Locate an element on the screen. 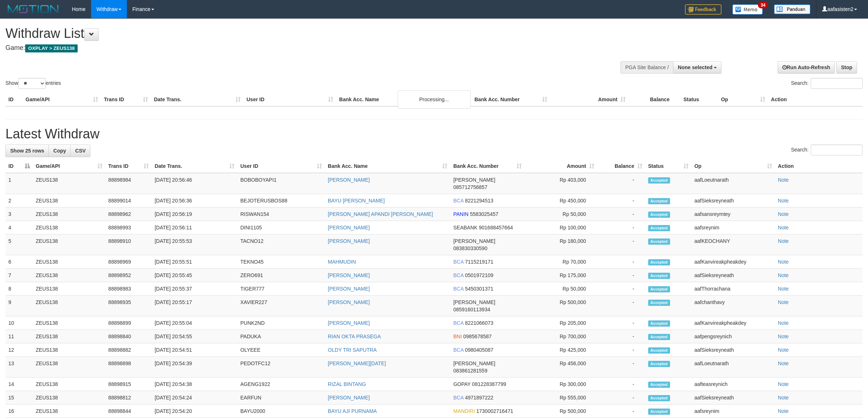 Image resolution: width=868 pixels, height=418 pixels. td: PUNK2ND is located at coordinates (281, 323).